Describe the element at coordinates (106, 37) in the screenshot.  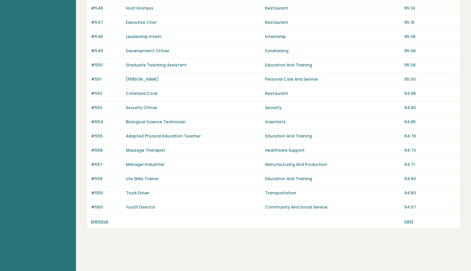
I see `p: #548` at that location.